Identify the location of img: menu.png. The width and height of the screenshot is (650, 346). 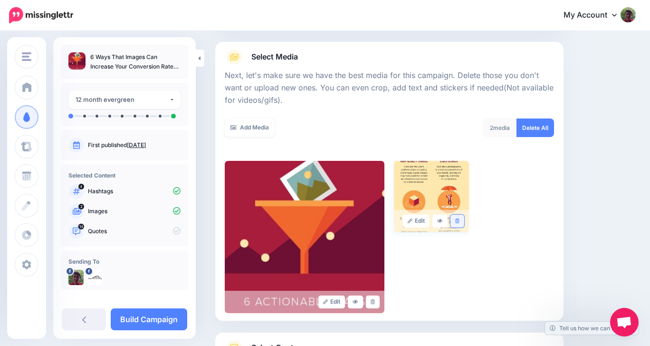
(27, 57).